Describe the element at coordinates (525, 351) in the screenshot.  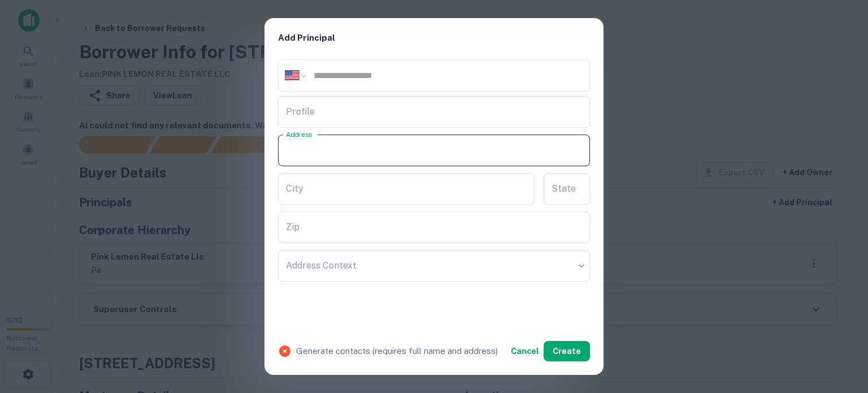
I see `button: Cancel` at that location.